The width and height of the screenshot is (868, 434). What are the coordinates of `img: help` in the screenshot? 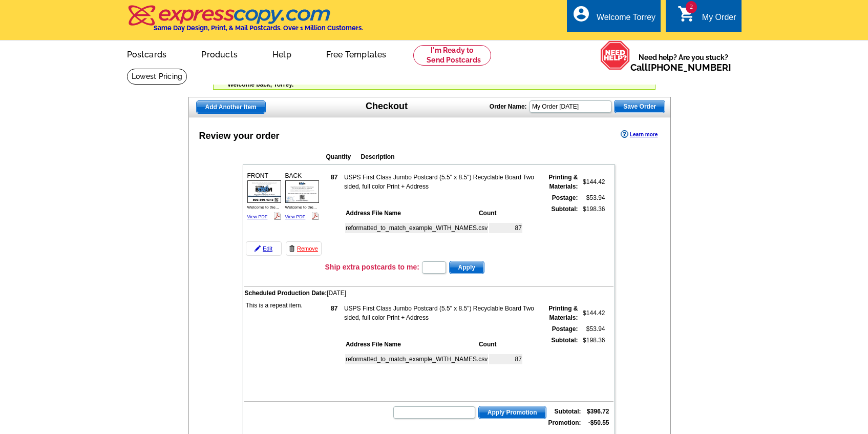 It's located at (615, 55).